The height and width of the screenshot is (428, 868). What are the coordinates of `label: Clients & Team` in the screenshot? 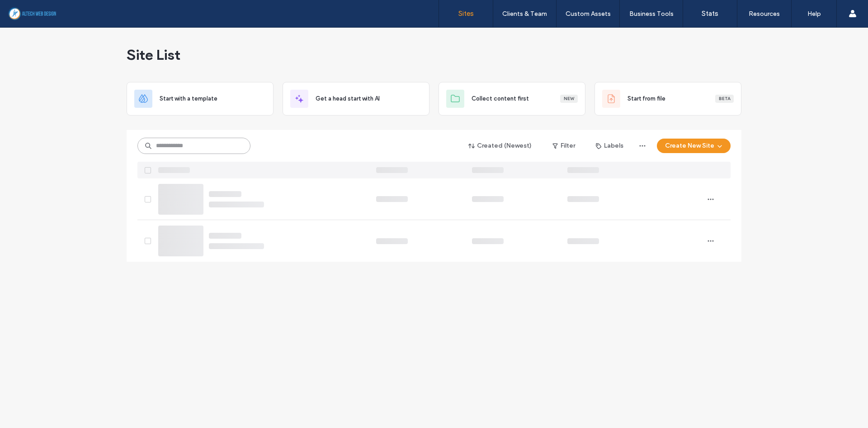 It's located at (524, 14).